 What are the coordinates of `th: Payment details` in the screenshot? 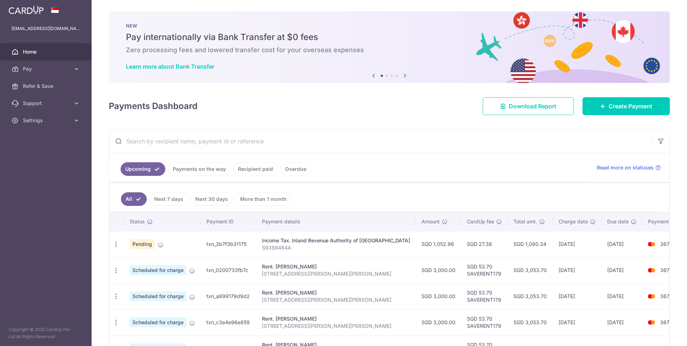 It's located at (336, 222).